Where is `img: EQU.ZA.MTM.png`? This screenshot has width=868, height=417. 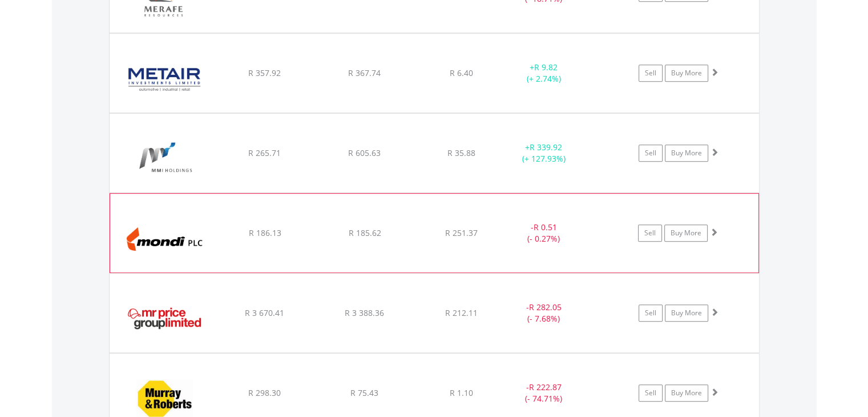 img: EQU.ZA.MTM.png is located at coordinates (165, 159).